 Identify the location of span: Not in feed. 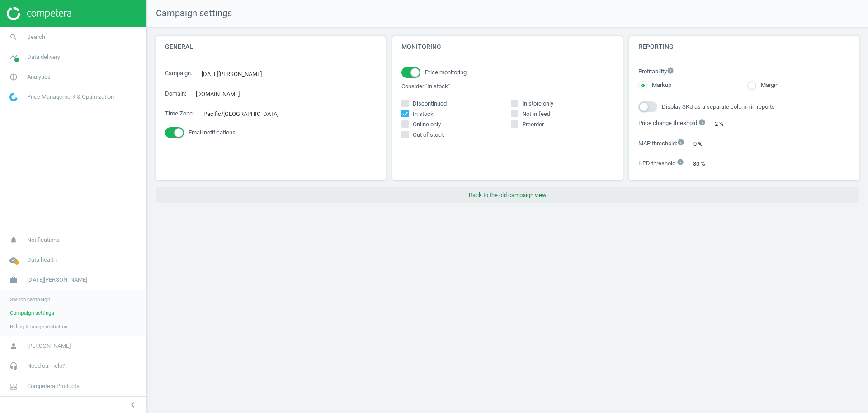
(536, 114).